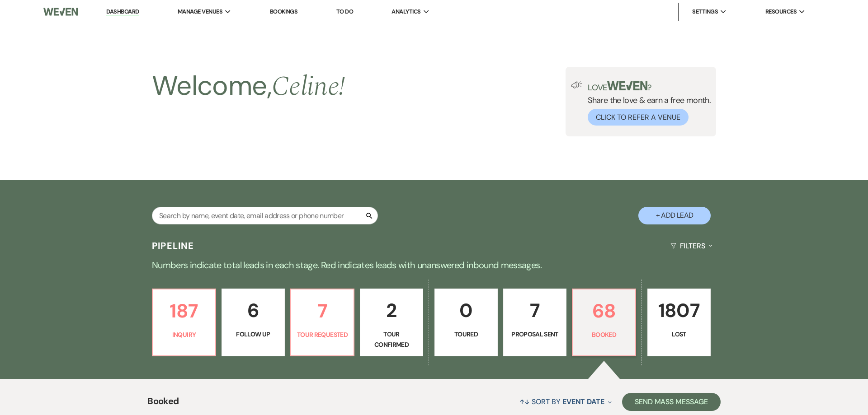  Describe the element at coordinates (679, 310) in the screenshot. I see `p: 1807` at that location.